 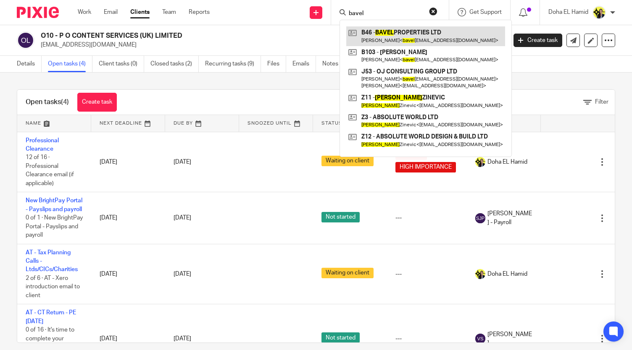 What do you see at coordinates (339, 64) in the screenshot?
I see `a: Notes (14)` at bounding box center [339, 64].